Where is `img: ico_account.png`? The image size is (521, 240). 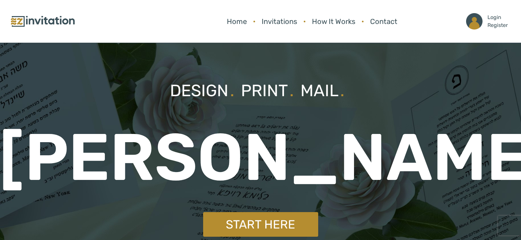 img: ico_account.png is located at coordinates (475, 21).